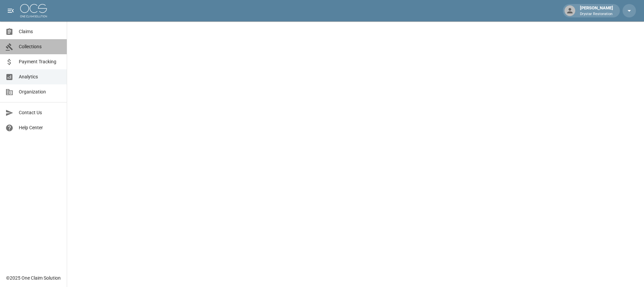 The width and height of the screenshot is (644, 287). I want to click on p: Drystar Restoration, so click(596, 14).